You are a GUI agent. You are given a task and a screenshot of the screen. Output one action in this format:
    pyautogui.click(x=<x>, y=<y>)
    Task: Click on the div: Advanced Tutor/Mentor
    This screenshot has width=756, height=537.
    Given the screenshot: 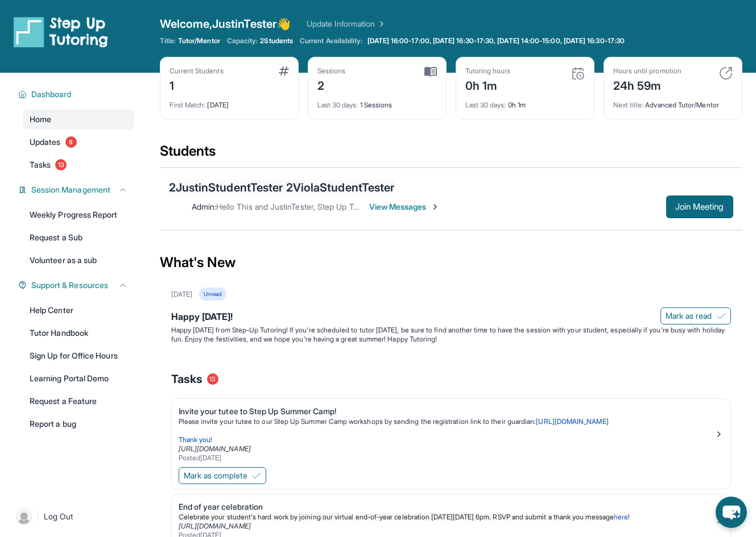 What is the action you would take?
    pyautogui.click(x=673, y=102)
    